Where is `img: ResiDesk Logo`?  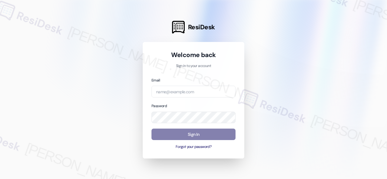 img: ResiDesk Logo is located at coordinates (178, 27).